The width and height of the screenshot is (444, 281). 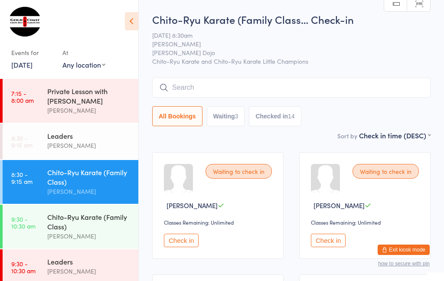 What do you see at coordinates (291, 116) in the screenshot?
I see `div: 14` at bounding box center [291, 116].